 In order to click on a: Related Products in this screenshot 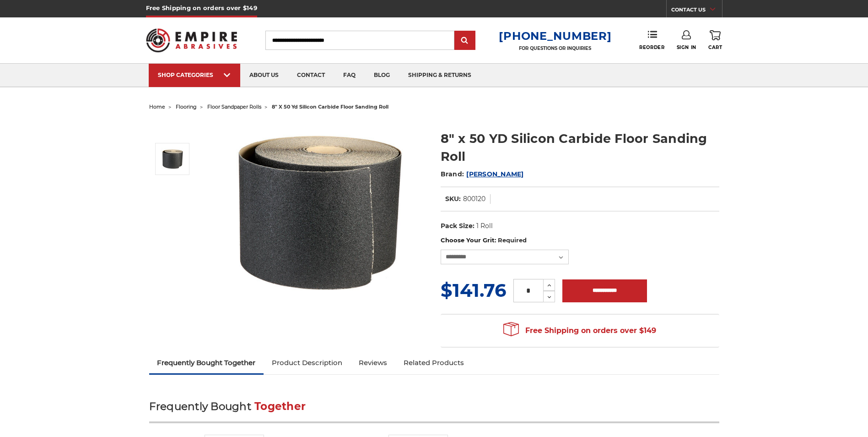, I will do `click(434, 363)`.